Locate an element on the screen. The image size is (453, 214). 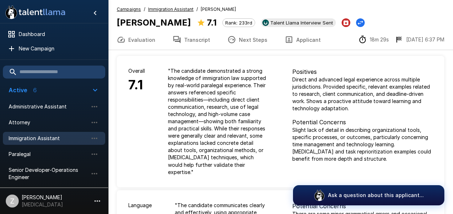
button: Next Steps is located at coordinates (247, 40).